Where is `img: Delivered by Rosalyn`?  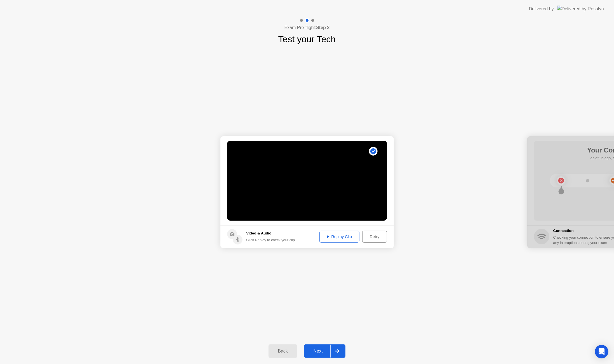
img: Delivered by Rosalyn is located at coordinates (580, 9).